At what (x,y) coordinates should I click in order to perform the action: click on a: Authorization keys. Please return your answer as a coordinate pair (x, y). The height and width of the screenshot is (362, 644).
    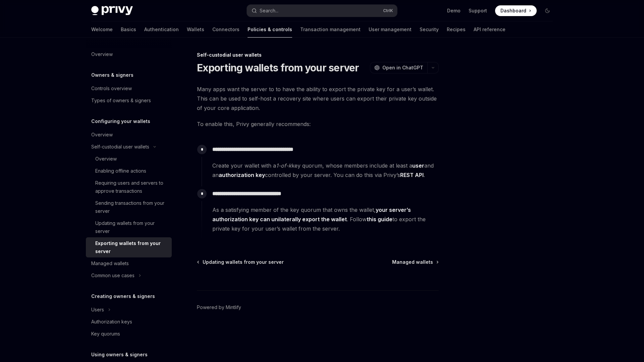
    Looking at the image, I should click on (129, 322).